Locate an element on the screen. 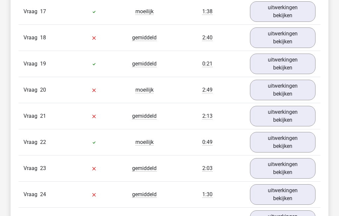 The image size is (339, 216). span: 21 is located at coordinates (43, 116).